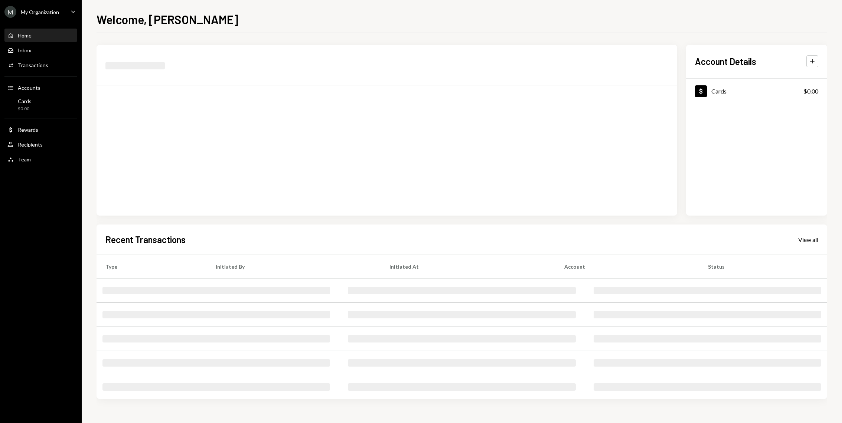 Image resolution: width=842 pixels, height=423 pixels. I want to click on th: Initiated By, so click(294, 267).